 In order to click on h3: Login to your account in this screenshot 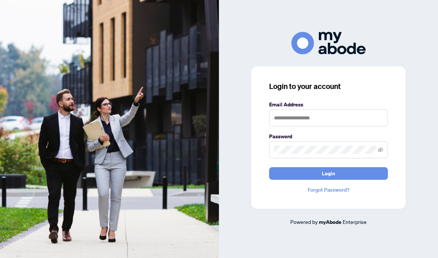, I will do `click(328, 86)`.